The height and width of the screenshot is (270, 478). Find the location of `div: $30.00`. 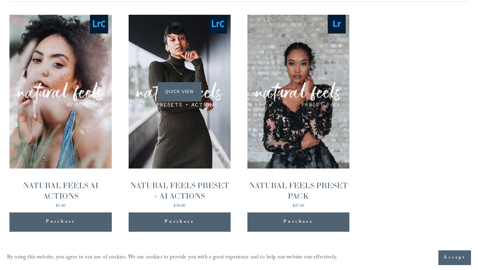

div: $30.00 is located at coordinates (180, 206).